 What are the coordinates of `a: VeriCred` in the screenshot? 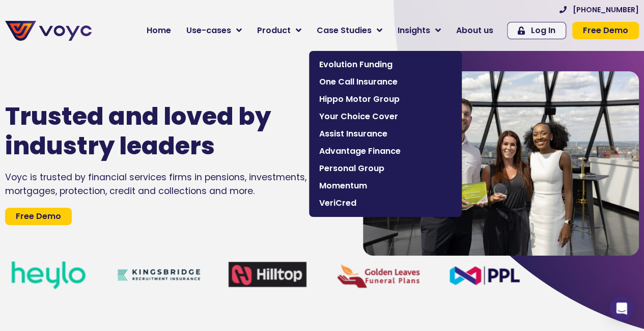 It's located at (386, 203).